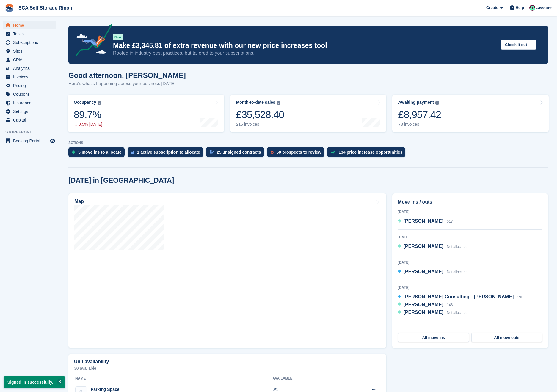 The image size is (557, 392). I want to click on div: 25 unsigned contracts, so click(239, 152).